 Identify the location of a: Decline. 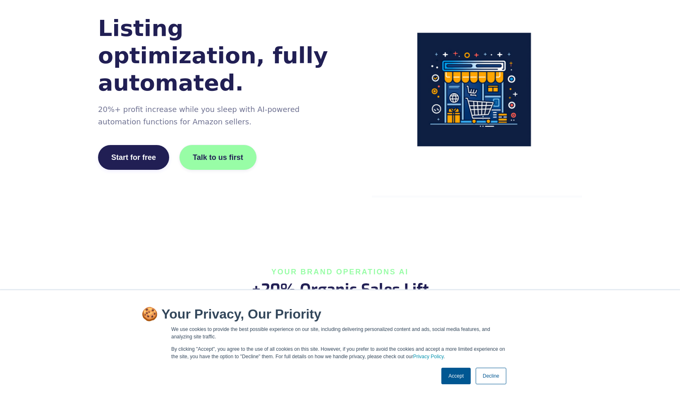
(491, 376).